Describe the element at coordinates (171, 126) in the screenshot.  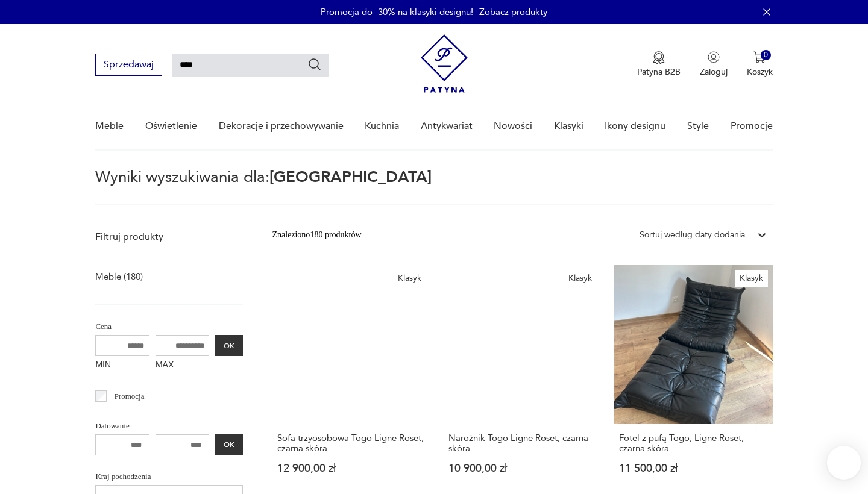
I see `a: Oświetlenie` at that location.